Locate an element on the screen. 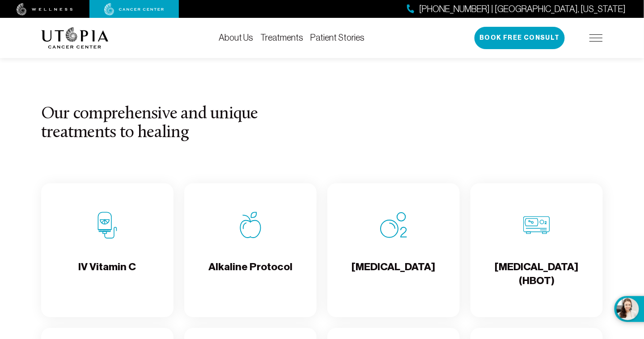 The width and height of the screenshot is (644, 339). img: cancer center is located at coordinates (134, 9).